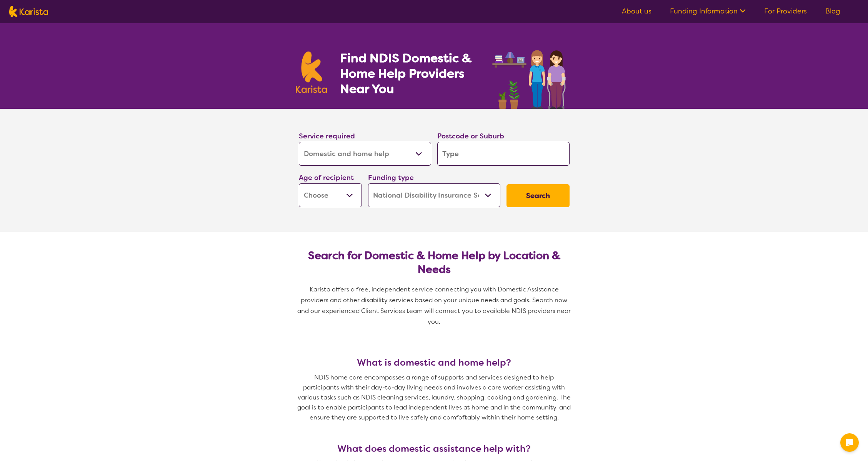 This screenshot has height=461, width=868. What do you see at coordinates (434, 449) in the screenshot?
I see `h3: What does domestic assistance help with?` at bounding box center [434, 449].